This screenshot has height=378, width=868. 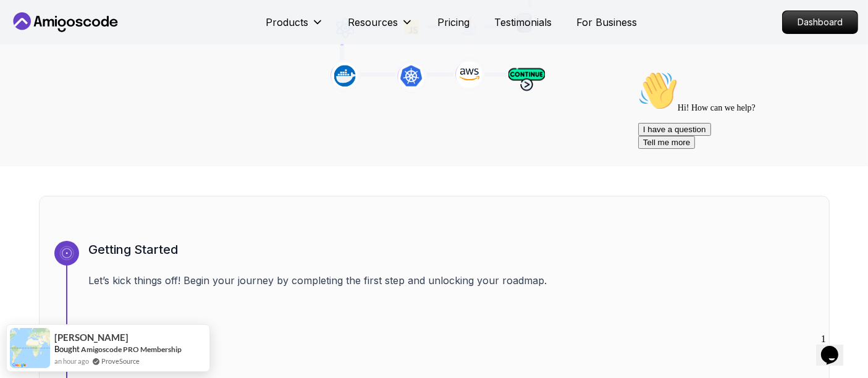 What do you see at coordinates (453, 22) in the screenshot?
I see `a: Pricing` at bounding box center [453, 22].